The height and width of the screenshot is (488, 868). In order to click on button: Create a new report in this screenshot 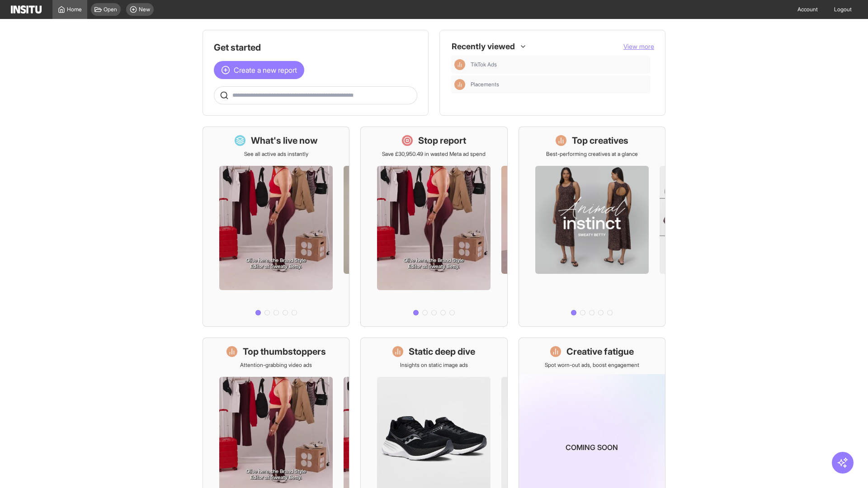, I will do `click(259, 70)`.